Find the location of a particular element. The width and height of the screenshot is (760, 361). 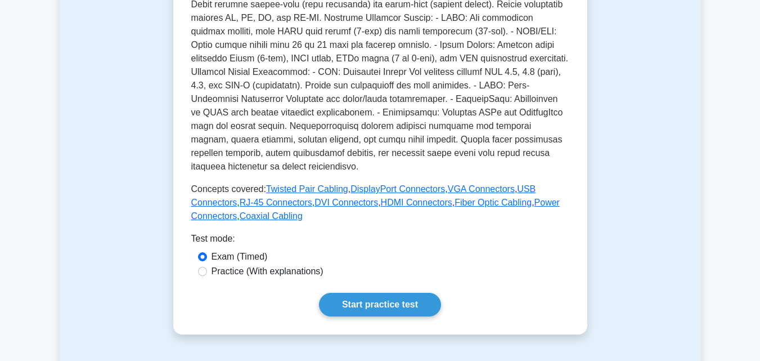

a: HDMI Connectors is located at coordinates (416, 202).